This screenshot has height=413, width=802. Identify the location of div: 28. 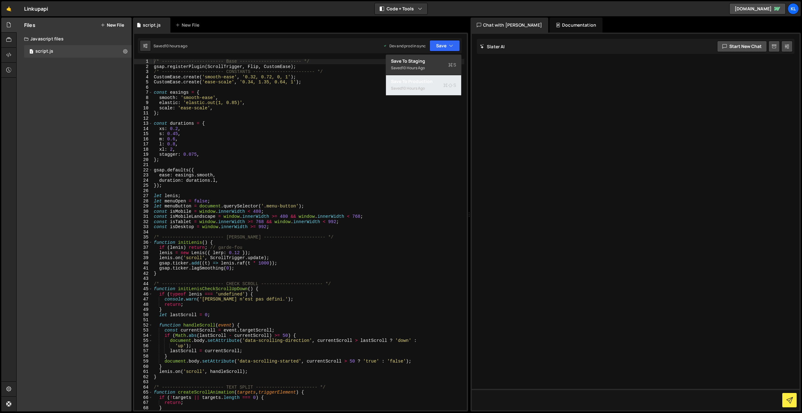
(143, 201).